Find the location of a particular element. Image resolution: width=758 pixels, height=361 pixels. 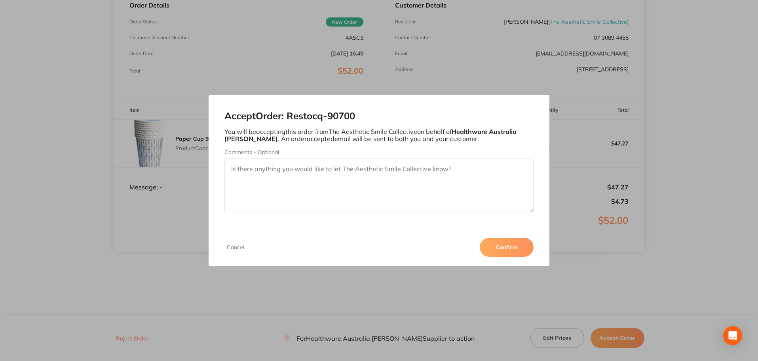

label: Comments - Optional is located at coordinates (379, 152).